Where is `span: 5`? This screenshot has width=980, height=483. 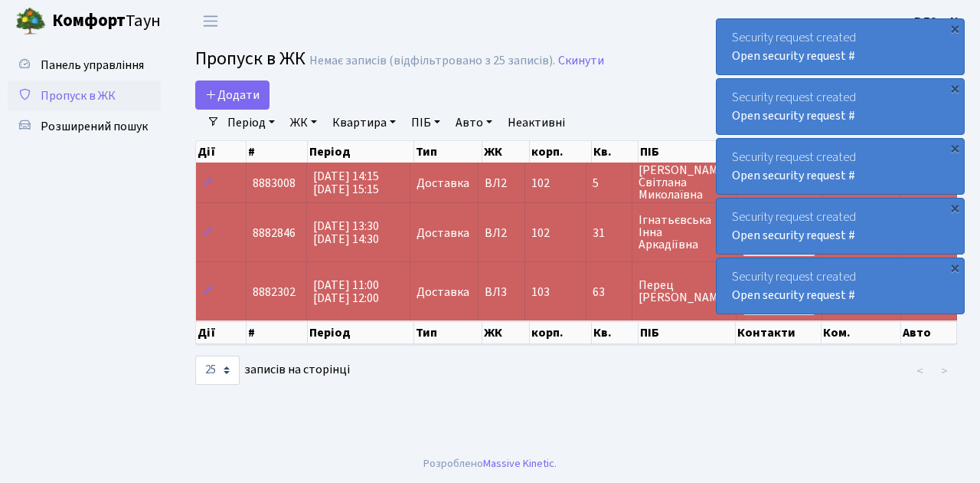
span: 5 is located at coordinates (609, 183).